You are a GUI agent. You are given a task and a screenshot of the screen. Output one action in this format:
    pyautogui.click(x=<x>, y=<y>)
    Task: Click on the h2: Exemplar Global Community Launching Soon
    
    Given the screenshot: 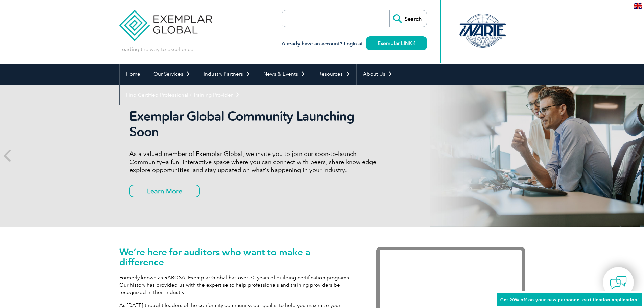 What is the action you would take?
    pyautogui.click(x=256, y=124)
    